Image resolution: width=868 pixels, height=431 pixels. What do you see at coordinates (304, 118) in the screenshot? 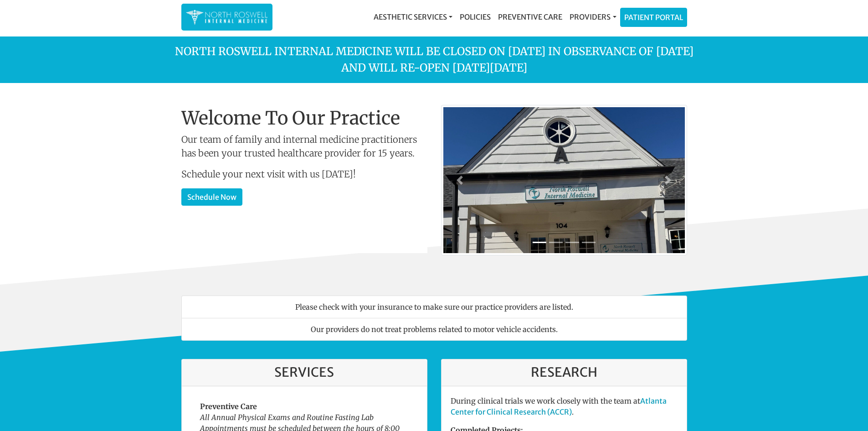
I see `h1: Welcome To Our Practice` at bounding box center [304, 118].